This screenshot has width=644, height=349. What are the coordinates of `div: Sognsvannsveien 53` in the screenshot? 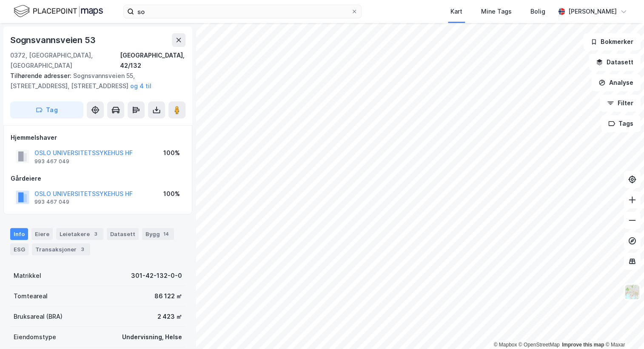 It's located at (54, 40).